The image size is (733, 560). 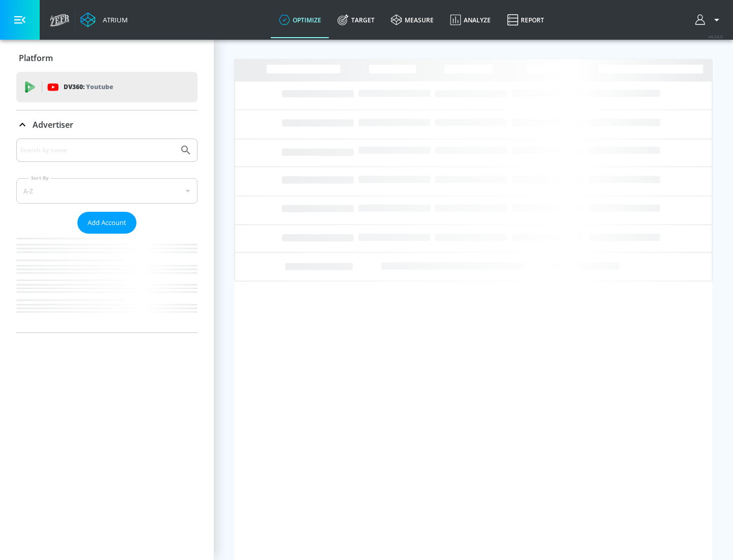 What do you see at coordinates (412, 20) in the screenshot?
I see `a: measure` at bounding box center [412, 20].